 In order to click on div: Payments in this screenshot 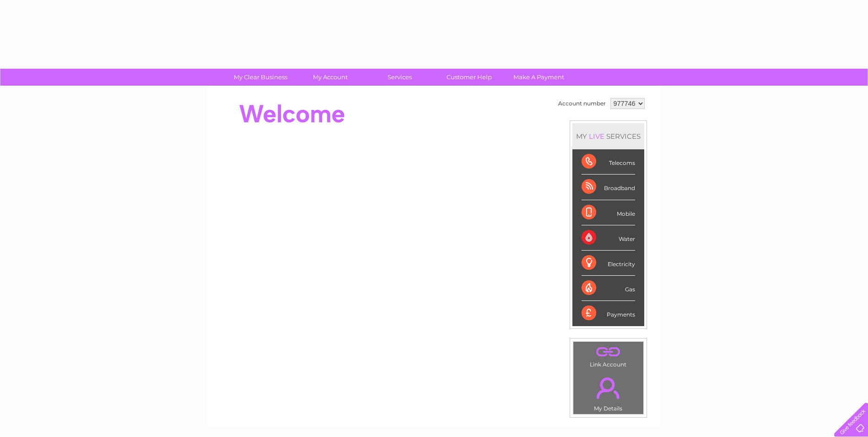, I will do `click(608, 313)`.